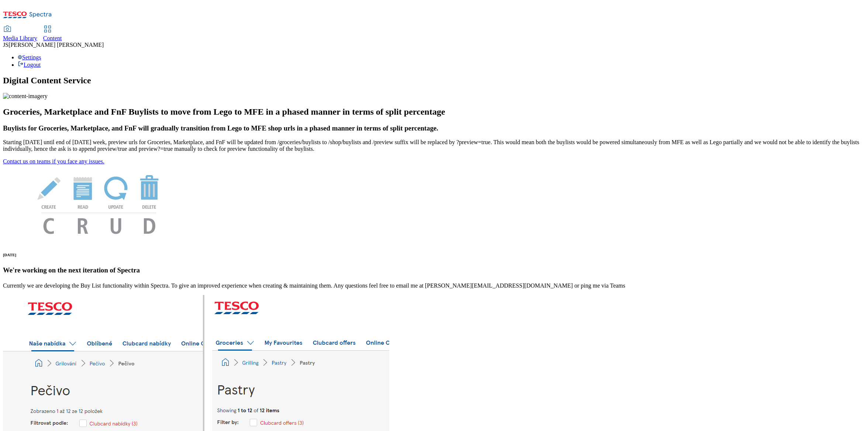  Describe the element at coordinates (53, 38) in the screenshot. I see `span: Content` at that location.